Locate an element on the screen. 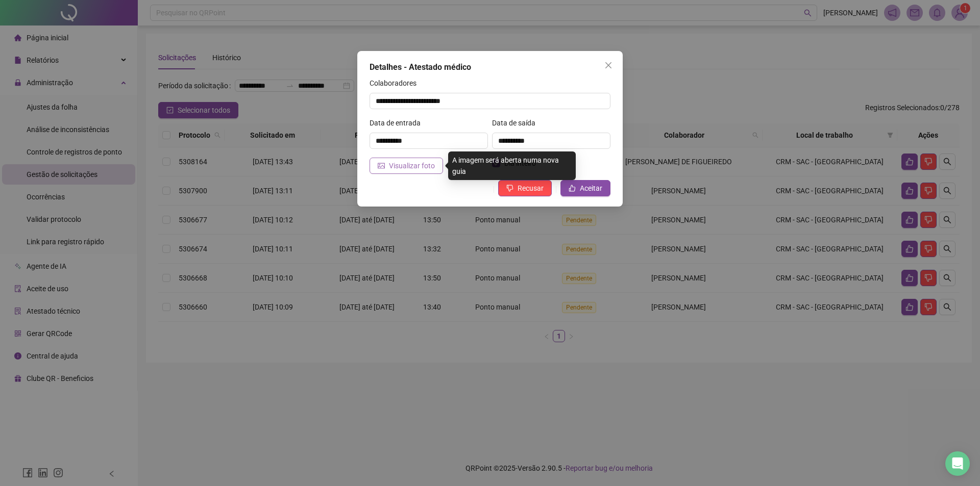 This screenshot has width=980, height=486. label: Data de saída is located at coordinates (517, 123).